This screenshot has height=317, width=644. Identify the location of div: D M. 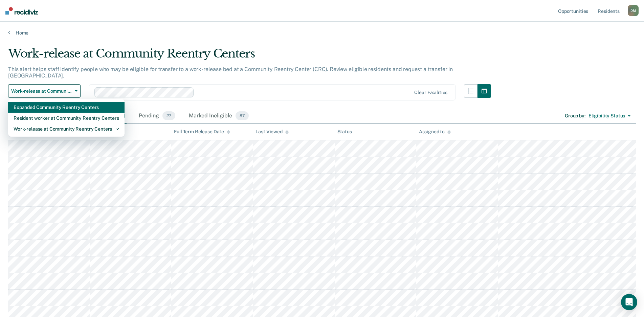
(633, 11).